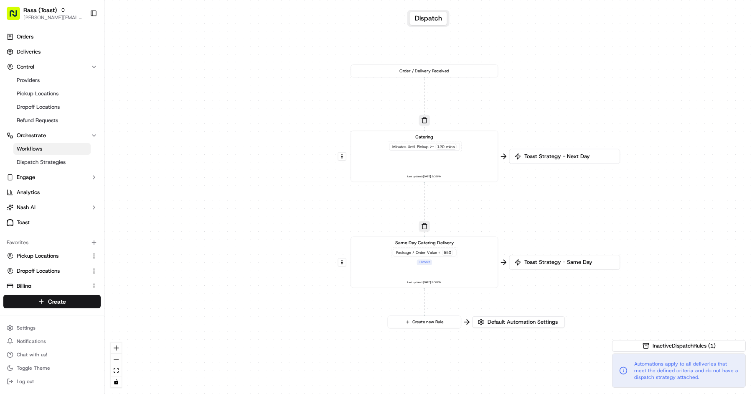 The width and height of the screenshot is (752, 394). I want to click on button: Log out, so click(52, 381).